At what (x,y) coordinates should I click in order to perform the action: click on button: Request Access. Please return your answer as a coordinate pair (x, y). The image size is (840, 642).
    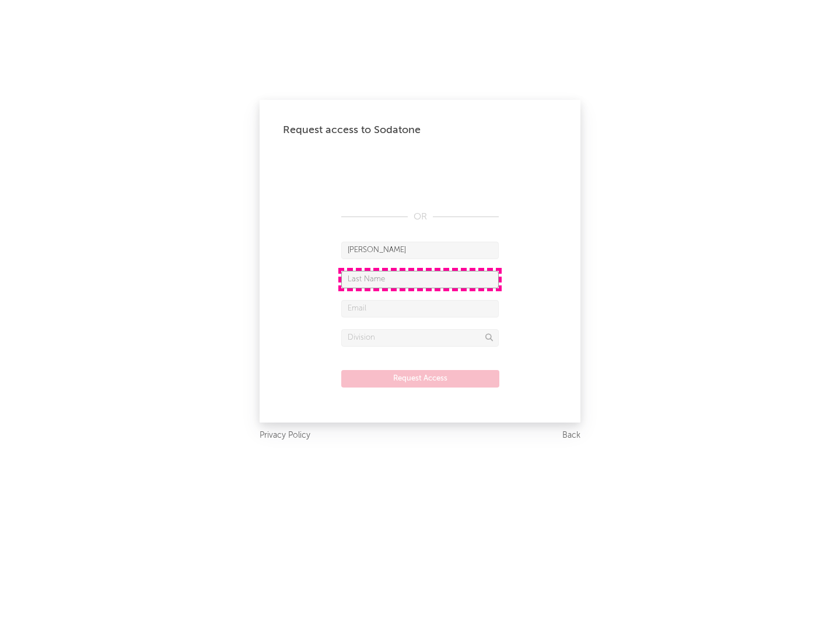
    Looking at the image, I should click on (420, 379).